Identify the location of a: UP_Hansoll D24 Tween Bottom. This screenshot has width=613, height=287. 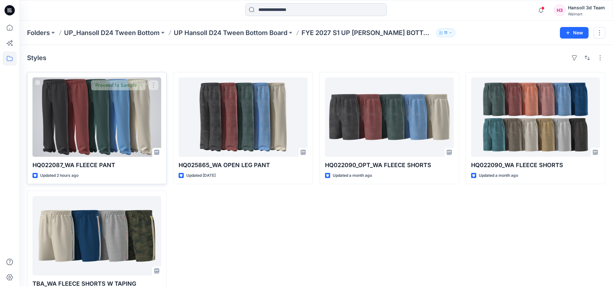
(112, 33).